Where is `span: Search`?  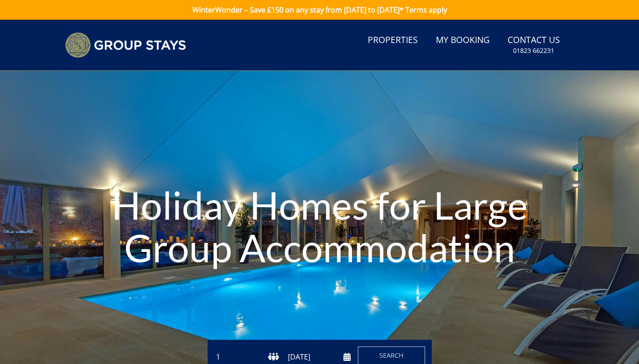
span: Search is located at coordinates (391, 355).